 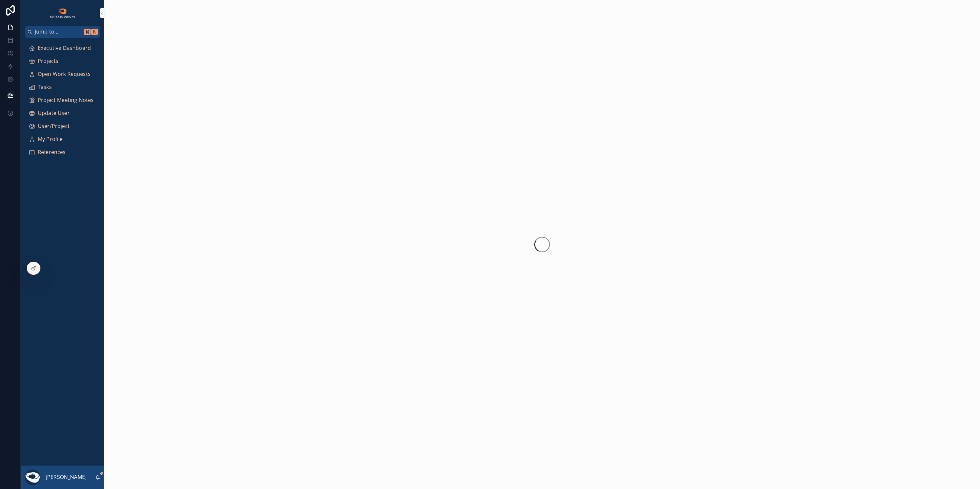 I want to click on span: Executive Dashboard, so click(x=64, y=48).